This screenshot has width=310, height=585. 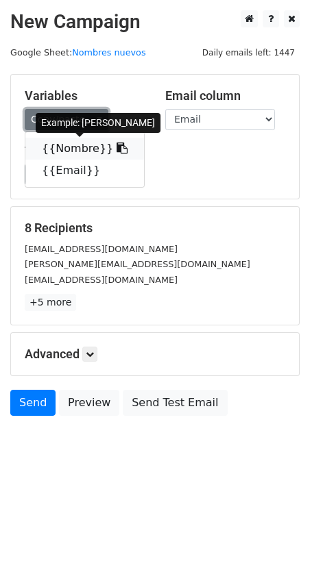 I want to click on a: {{Email}}, so click(x=84, y=171).